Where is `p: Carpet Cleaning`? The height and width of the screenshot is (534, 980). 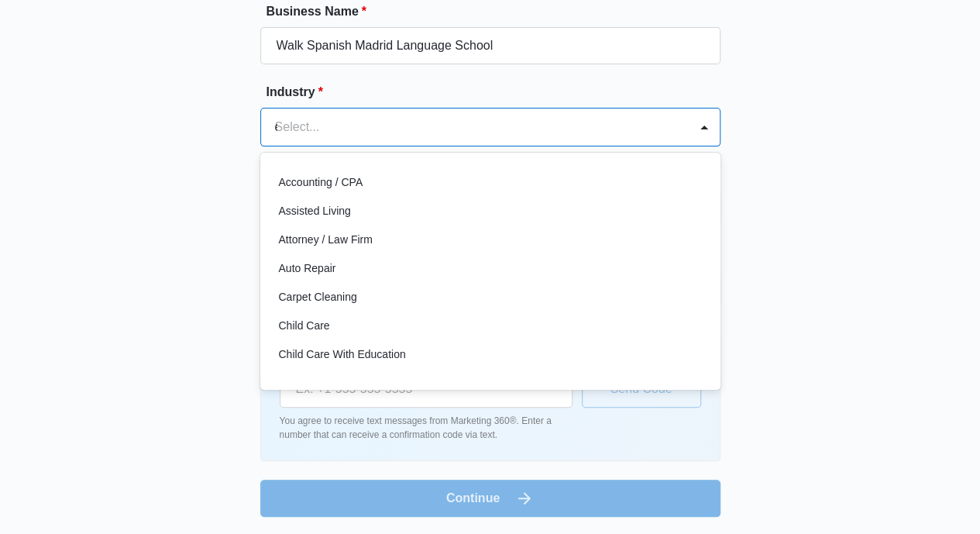
p: Carpet Cleaning is located at coordinates (318, 297).